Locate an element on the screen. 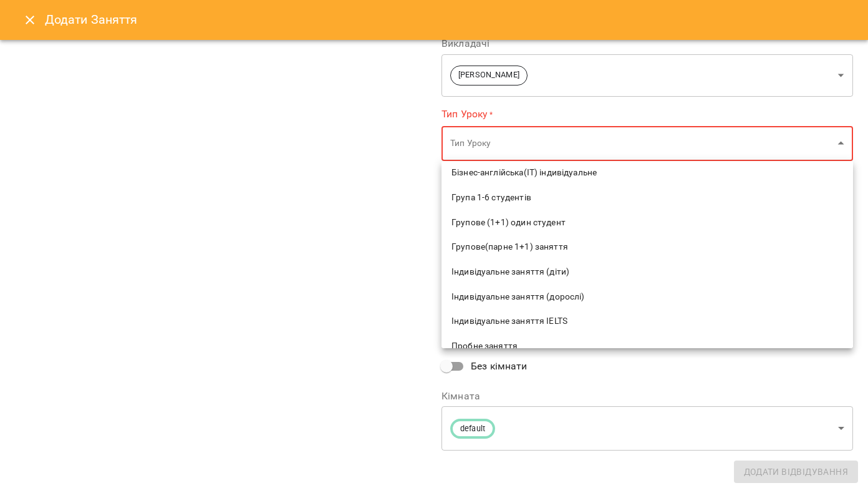  span: Групове (1+1) один студент is located at coordinates (648, 223).